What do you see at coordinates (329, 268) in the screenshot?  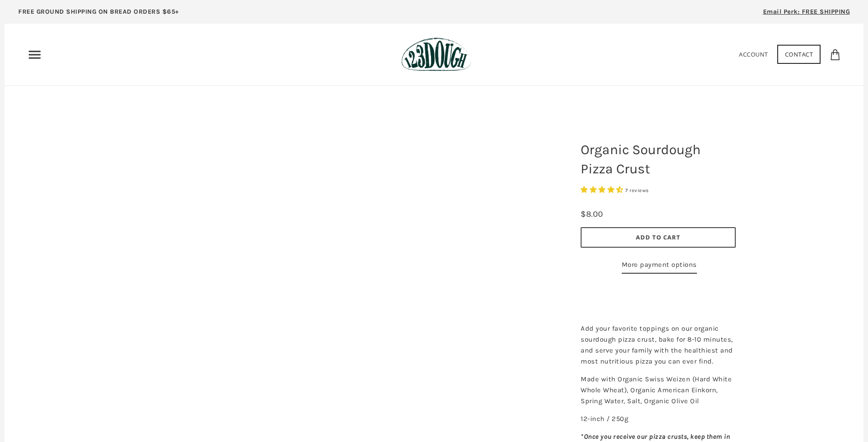 I see `a: Organic Sourdough Pizza Crust` at bounding box center [329, 268].